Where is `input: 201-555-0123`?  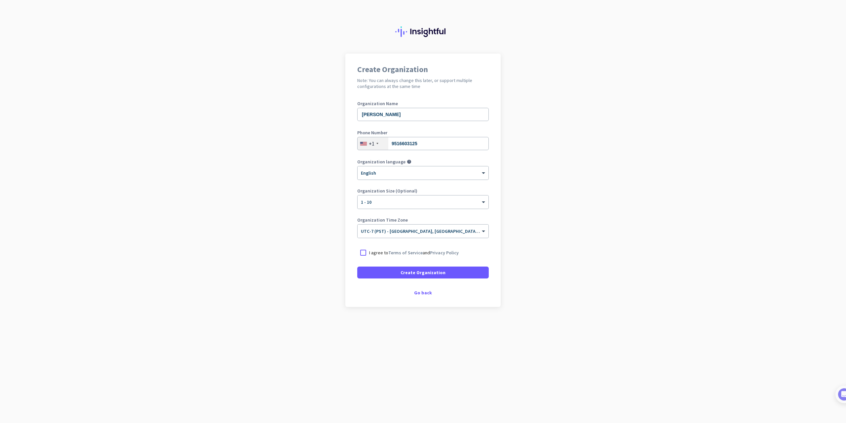 input: 201-555-0123 is located at coordinates (423, 143).